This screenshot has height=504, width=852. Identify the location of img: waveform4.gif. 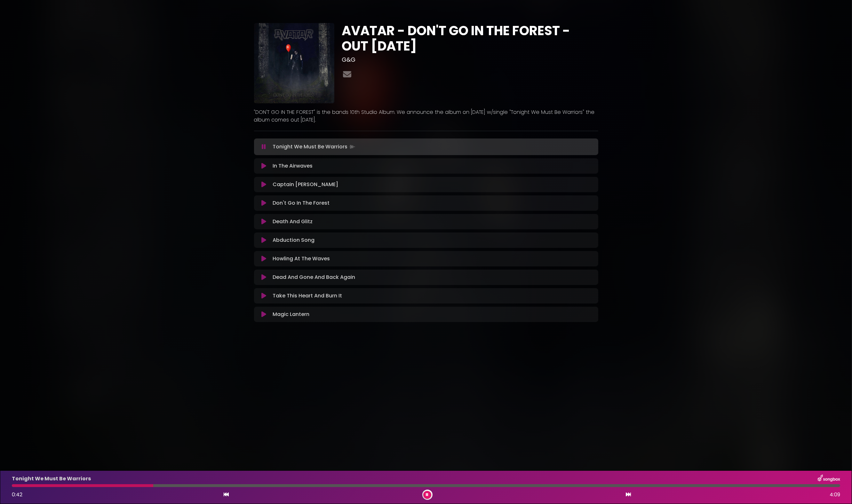
(352, 147).